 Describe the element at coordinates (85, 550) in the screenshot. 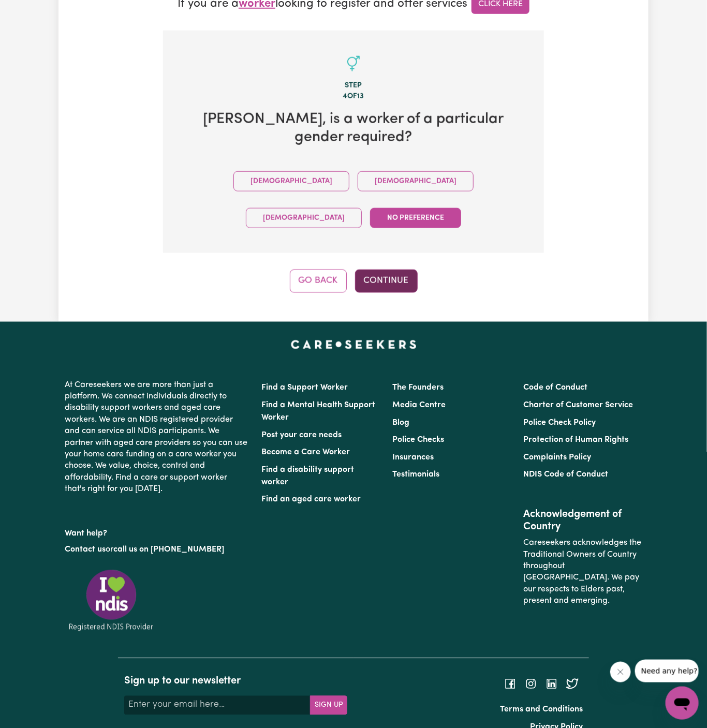

I see `a: Contact us` at that location.